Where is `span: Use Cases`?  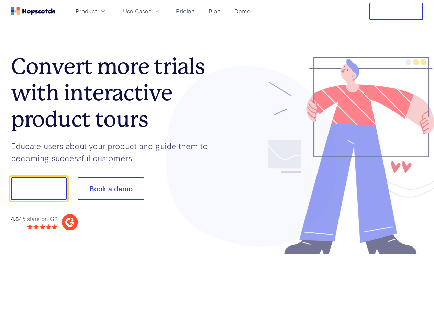
span: Use Cases is located at coordinates (137, 11).